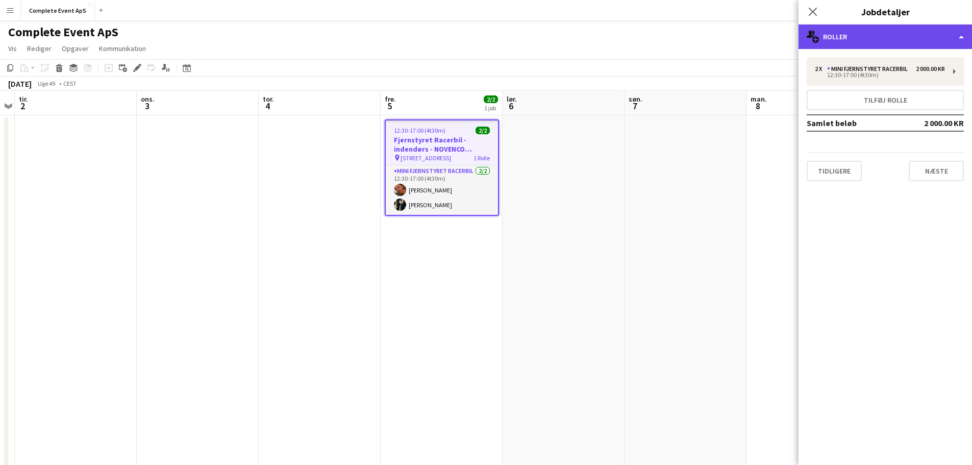 The image size is (972, 465). What do you see at coordinates (147, 106) in the screenshot?
I see `span: 3` at bounding box center [147, 106].